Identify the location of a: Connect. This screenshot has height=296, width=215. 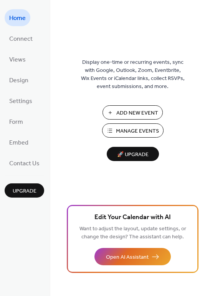
(21, 38).